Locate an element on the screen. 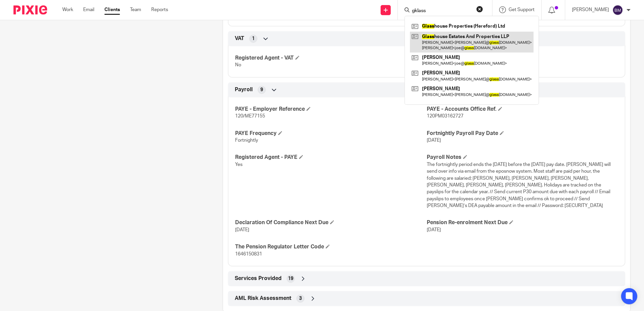 The height and width of the screenshot is (311, 644). span: Fortnightly is located at coordinates (246, 140).